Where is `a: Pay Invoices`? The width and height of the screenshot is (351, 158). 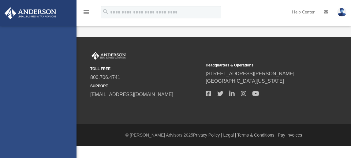
a: Pay Invoices is located at coordinates (290, 135).